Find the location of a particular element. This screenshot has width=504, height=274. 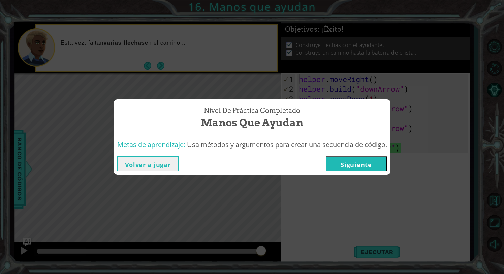

span: Usa métodos y argumentos para crear una secuencia de código. is located at coordinates (287, 144).